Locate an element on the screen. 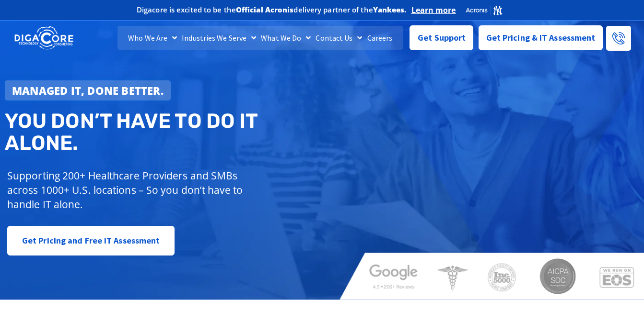 Image resolution: width=644 pixels, height=311 pixels. span: Learn more is located at coordinates (433, 10).